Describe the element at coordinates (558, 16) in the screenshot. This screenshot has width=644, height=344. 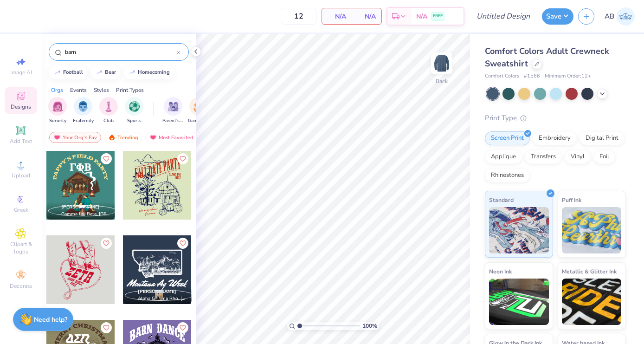
I see `button: Save` at that location.